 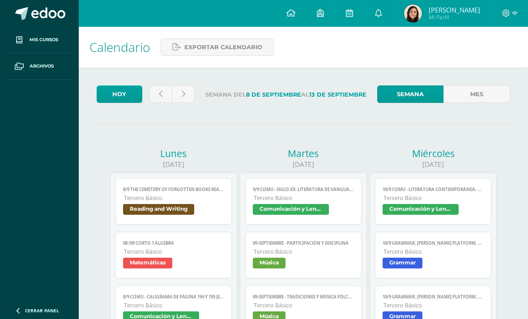 What do you see at coordinates (454, 17) in the screenshot?
I see `span: Mi Perfil` at bounding box center [454, 17].